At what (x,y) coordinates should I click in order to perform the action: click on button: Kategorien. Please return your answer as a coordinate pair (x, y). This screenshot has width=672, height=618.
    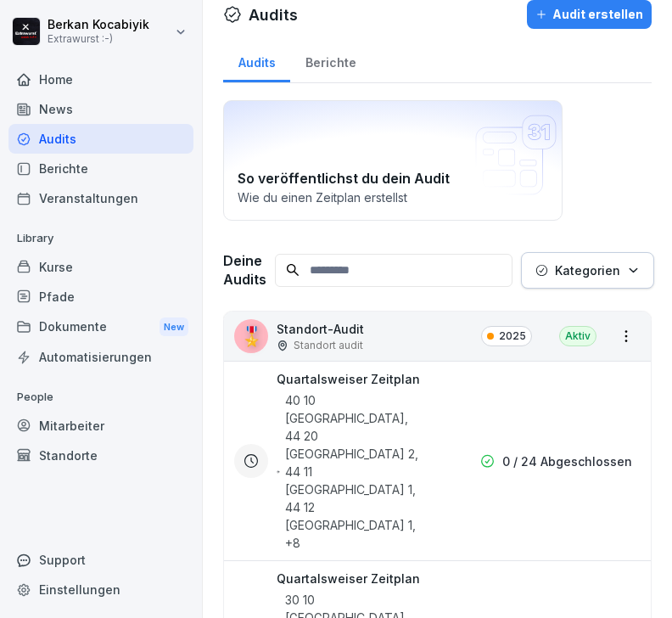
    Looking at the image, I should click on (588, 270).